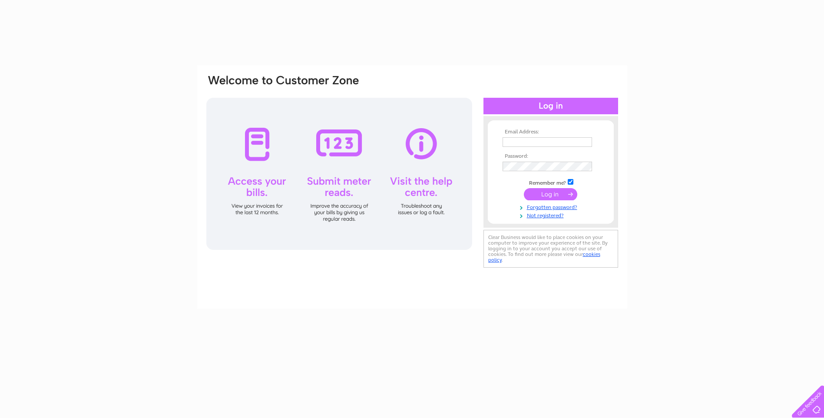  Describe the element at coordinates (551, 249) in the screenshot. I see `div: Clear Business would like to place cookies on your computer to improve your experience of the sit...` at that location.